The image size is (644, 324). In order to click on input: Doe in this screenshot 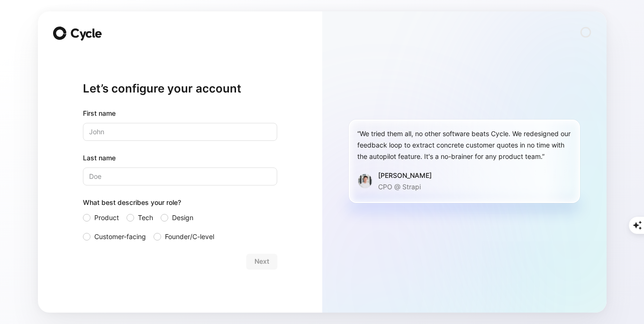, I will do `click(180, 176)`.